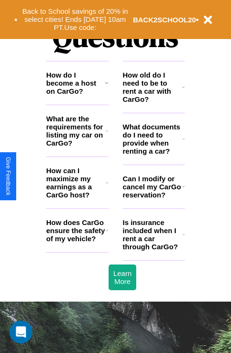 The image size is (231, 353). I want to click on h3: How does CarGo ensure the safety of my vehicle?, so click(76, 230).